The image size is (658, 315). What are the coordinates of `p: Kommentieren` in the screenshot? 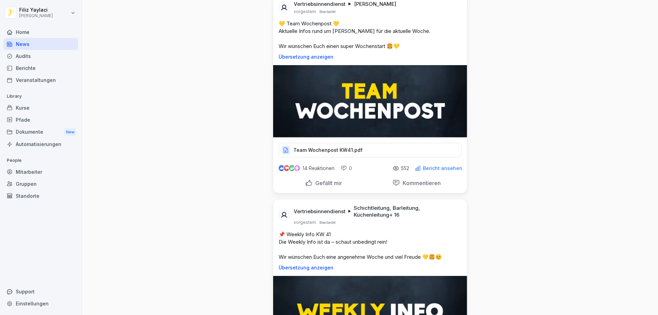 It's located at (420, 183).